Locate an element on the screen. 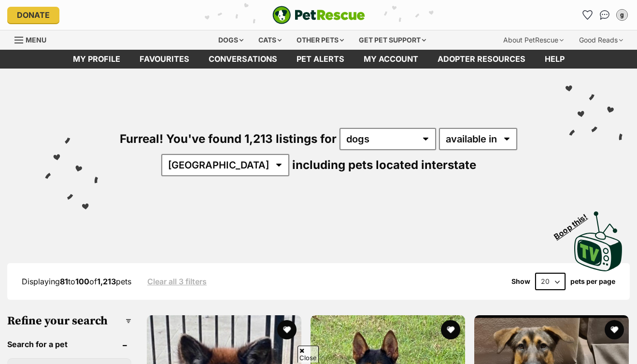  a: My account is located at coordinates (391, 59).